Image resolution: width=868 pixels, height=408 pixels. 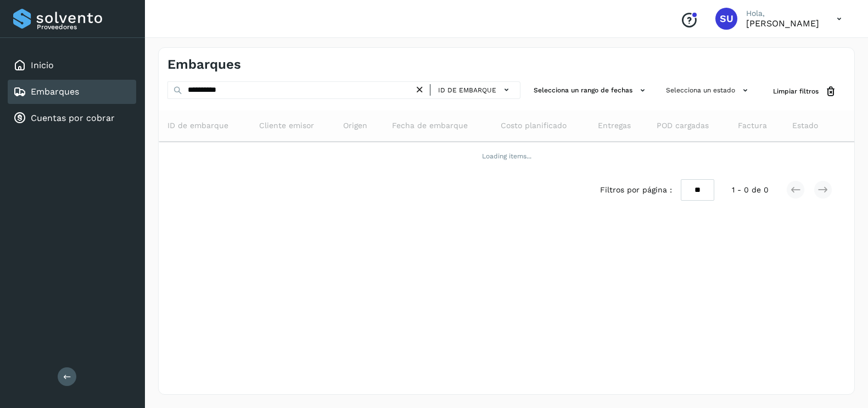 I want to click on p: Sayra Ugalde, so click(x=783, y=23).